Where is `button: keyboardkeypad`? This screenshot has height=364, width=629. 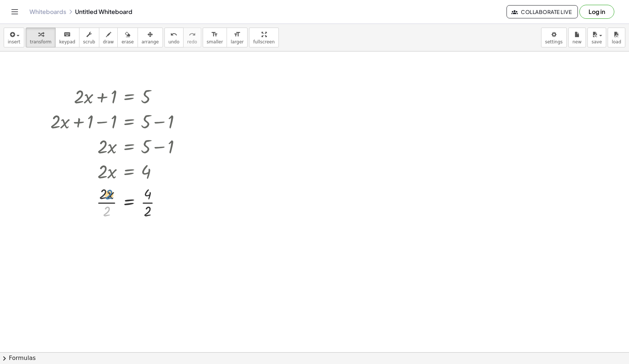
button: keyboardkeypad is located at coordinates (67, 38).